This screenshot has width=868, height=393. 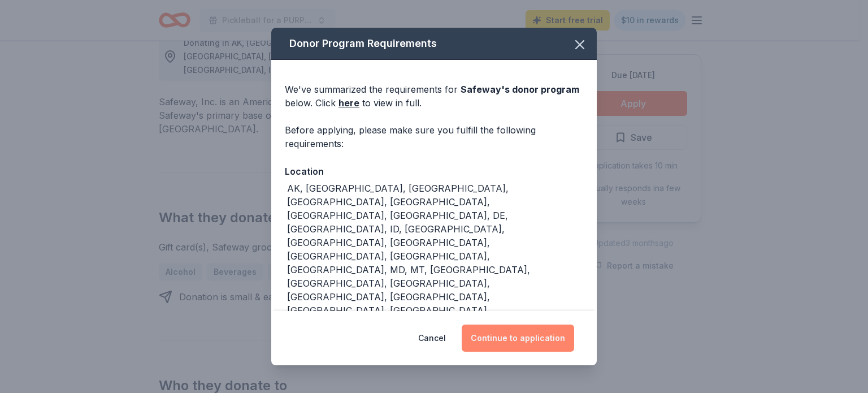 What do you see at coordinates (434, 44) in the screenshot?
I see `div: Donor Program Requirements` at bounding box center [434, 44].